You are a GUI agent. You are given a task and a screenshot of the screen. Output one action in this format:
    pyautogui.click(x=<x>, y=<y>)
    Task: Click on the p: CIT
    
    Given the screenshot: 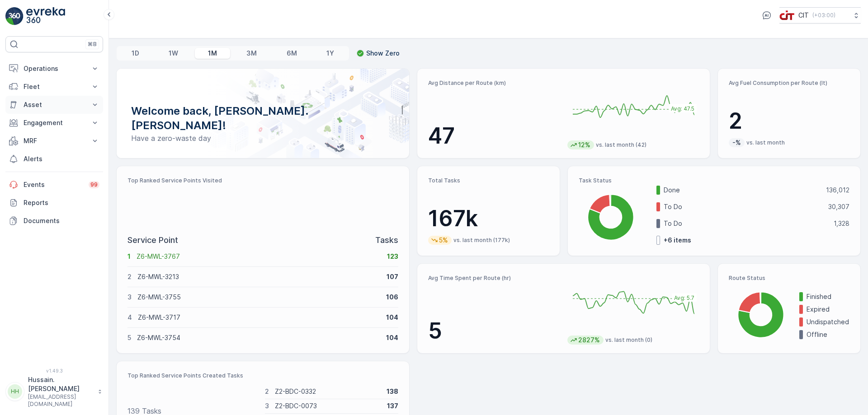 What is the action you would take?
    pyautogui.click(x=803, y=15)
    